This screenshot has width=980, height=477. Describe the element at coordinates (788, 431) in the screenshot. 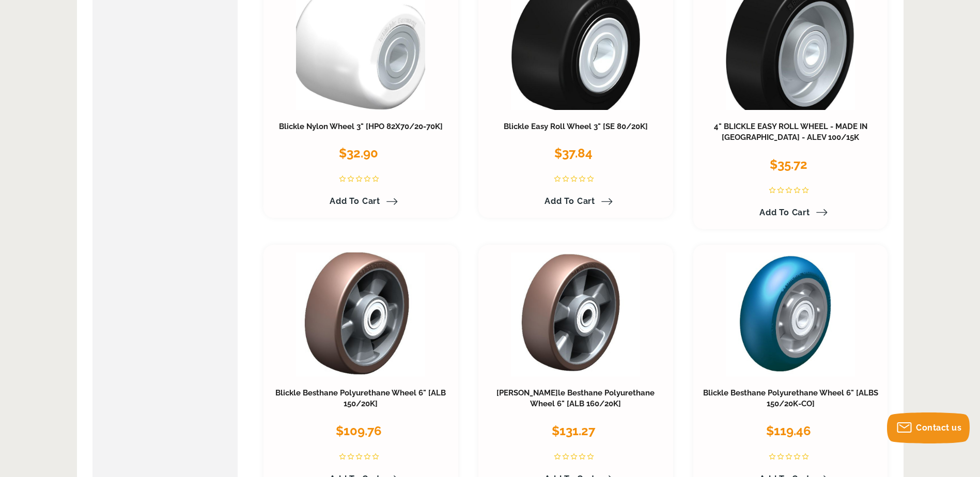

I see `span: $119.46` at that location.